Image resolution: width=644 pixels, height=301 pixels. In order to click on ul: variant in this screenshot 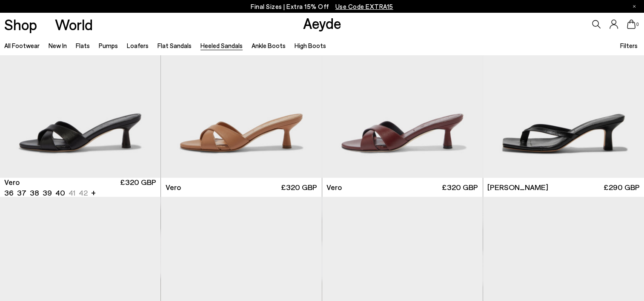, I will do `click(44, 193)`.